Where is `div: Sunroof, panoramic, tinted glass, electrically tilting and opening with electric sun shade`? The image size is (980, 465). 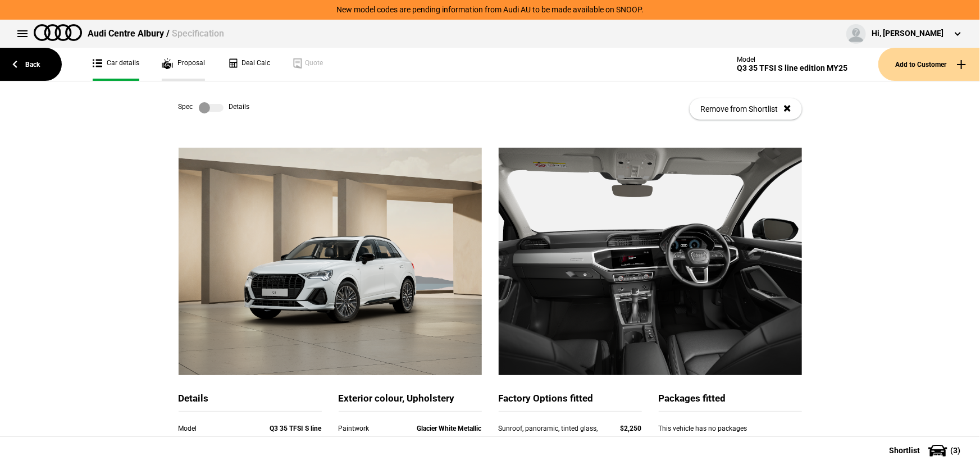
div: Sunroof, panoramic, tinted glass, electrically tilting and opening with electric sun shade is located at coordinates (549, 440).